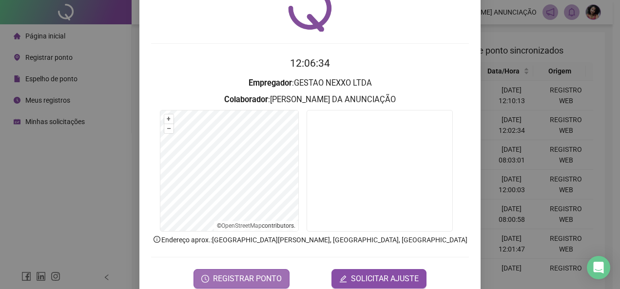  What do you see at coordinates (241, 279) in the screenshot?
I see `button: REGISTRAR PONTO` at bounding box center [241, 279].